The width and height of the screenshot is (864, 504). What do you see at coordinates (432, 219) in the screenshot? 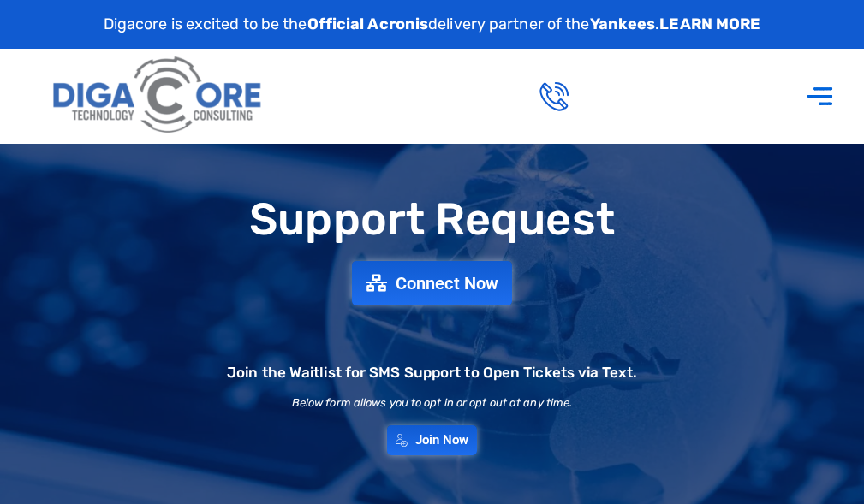
I see `h1: Support Request` at bounding box center [432, 219].